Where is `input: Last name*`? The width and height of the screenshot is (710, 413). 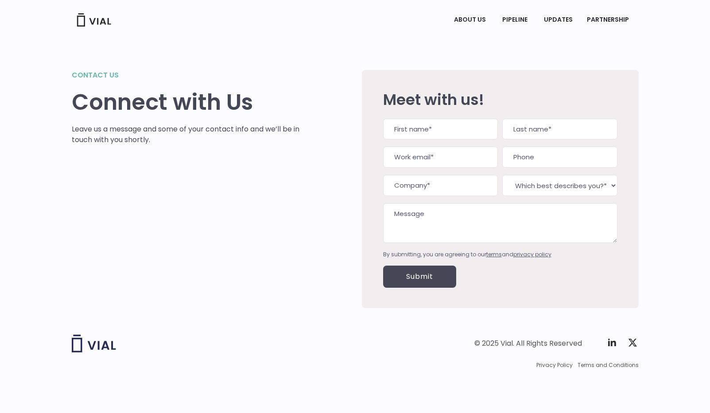 input: Last name* is located at coordinates (559, 129).